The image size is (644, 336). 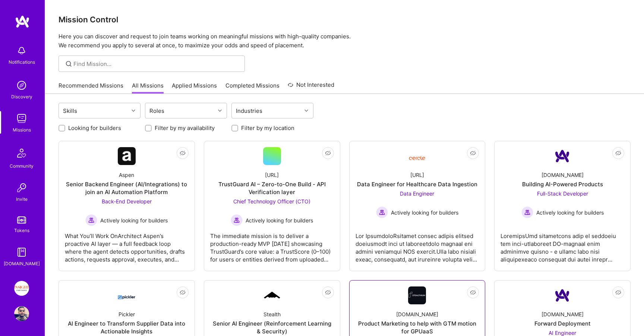 I want to click on div: AI Engineer to Transform Supplier Data into Actionable Insights, so click(x=127, y=328).